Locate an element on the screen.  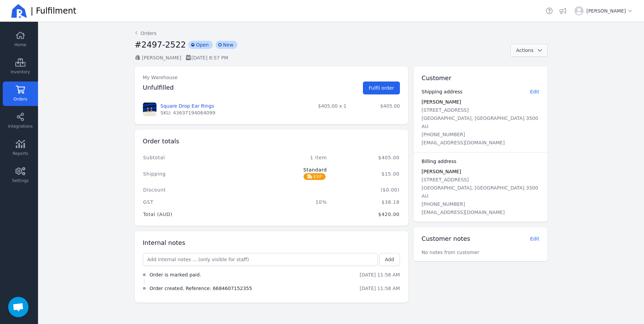
span: Reports is located at coordinates (20, 154).